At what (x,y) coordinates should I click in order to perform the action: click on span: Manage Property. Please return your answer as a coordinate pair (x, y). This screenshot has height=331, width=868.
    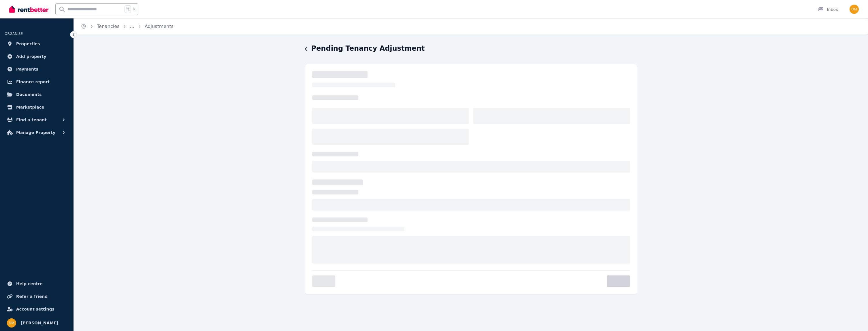
    Looking at the image, I should click on (36, 133).